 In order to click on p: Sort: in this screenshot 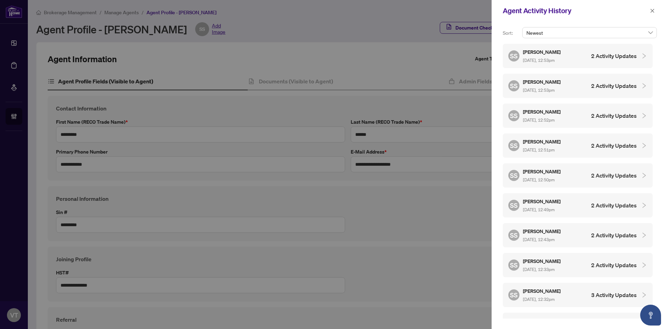, I will do `click(511, 33)`.